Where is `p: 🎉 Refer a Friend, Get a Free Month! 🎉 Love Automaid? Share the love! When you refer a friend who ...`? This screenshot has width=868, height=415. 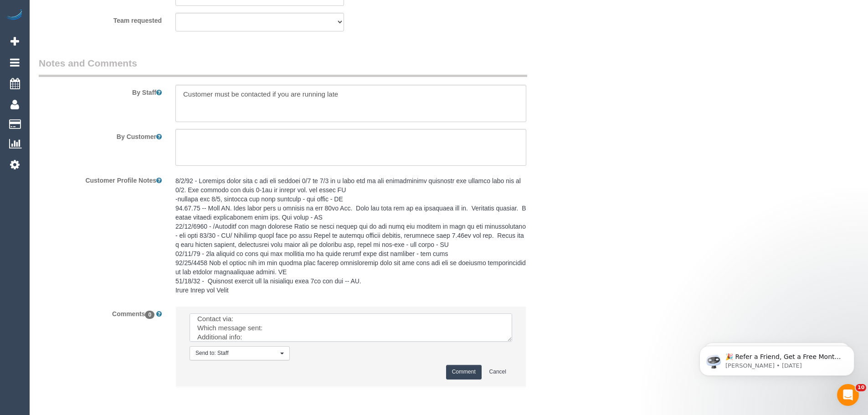
p: 🎉 Refer a Friend, Get a Free Month! 🎉 Love Automaid? Share the love! When you refer a friend who ... is located at coordinates (98, 31).